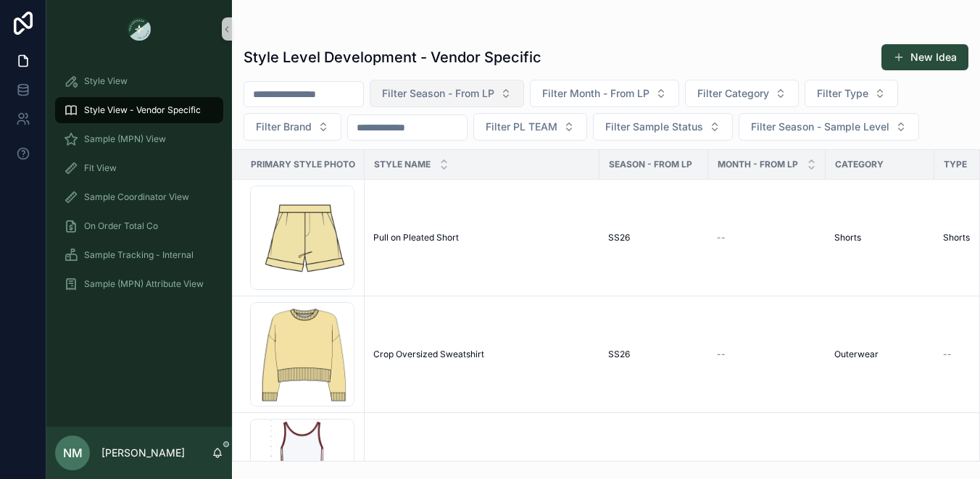  I want to click on span: Filter Sample Status, so click(654, 127).